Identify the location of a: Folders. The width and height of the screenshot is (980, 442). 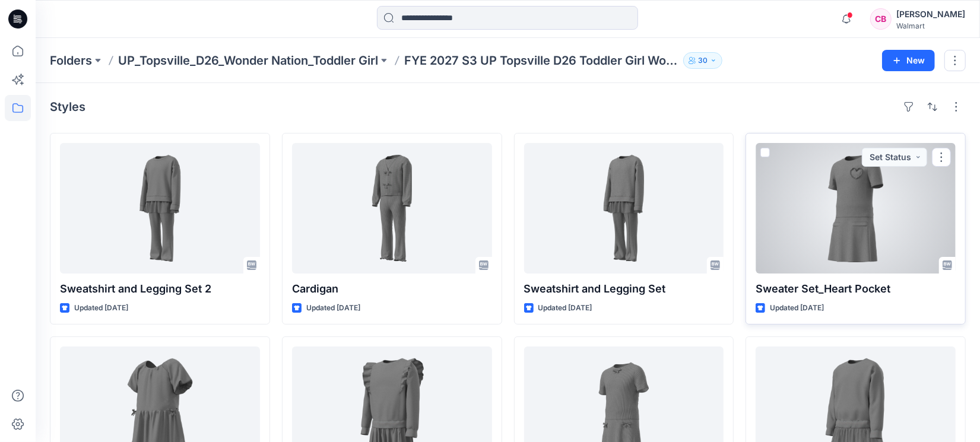
(71, 60).